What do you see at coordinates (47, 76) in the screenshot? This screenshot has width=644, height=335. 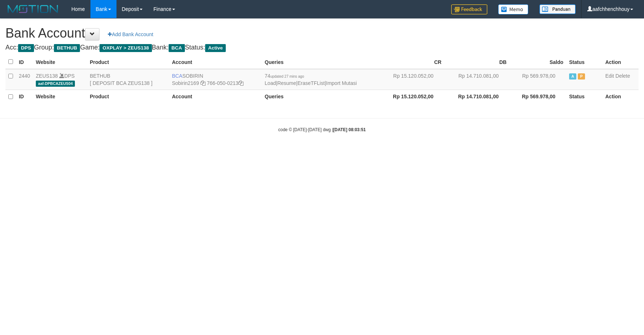 I see `a: ZEUS138` at bounding box center [47, 76].